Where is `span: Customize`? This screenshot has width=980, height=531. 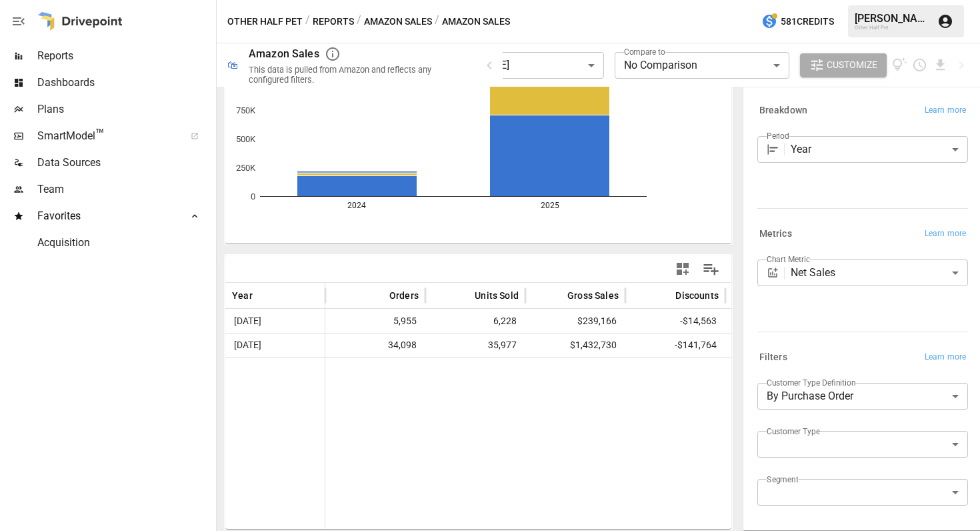 span: Customize is located at coordinates (852, 65).